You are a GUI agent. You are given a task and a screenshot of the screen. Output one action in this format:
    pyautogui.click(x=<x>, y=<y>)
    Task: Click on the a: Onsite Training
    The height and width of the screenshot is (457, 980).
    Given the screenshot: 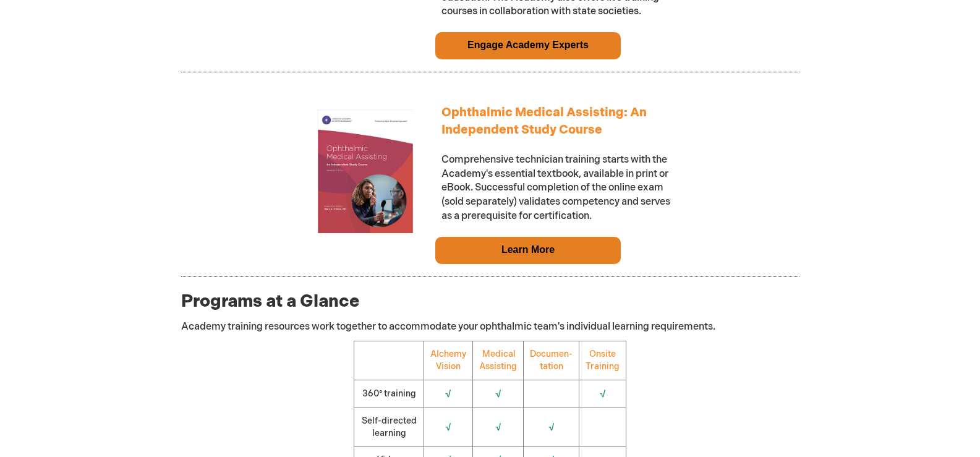 What is the action you would take?
    pyautogui.click(x=602, y=360)
    